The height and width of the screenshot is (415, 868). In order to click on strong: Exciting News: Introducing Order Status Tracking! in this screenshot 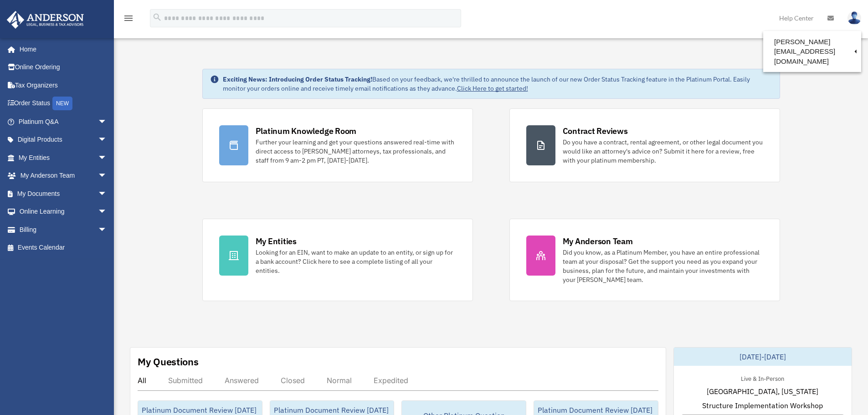, I will do `click(298, 79)`.